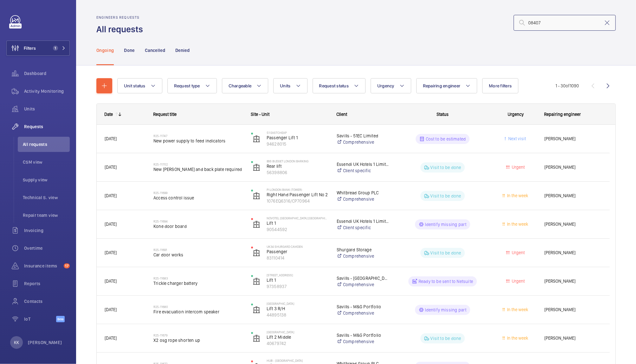  I want to click on p: Savills - 51EC Limited, so click(363, 136).